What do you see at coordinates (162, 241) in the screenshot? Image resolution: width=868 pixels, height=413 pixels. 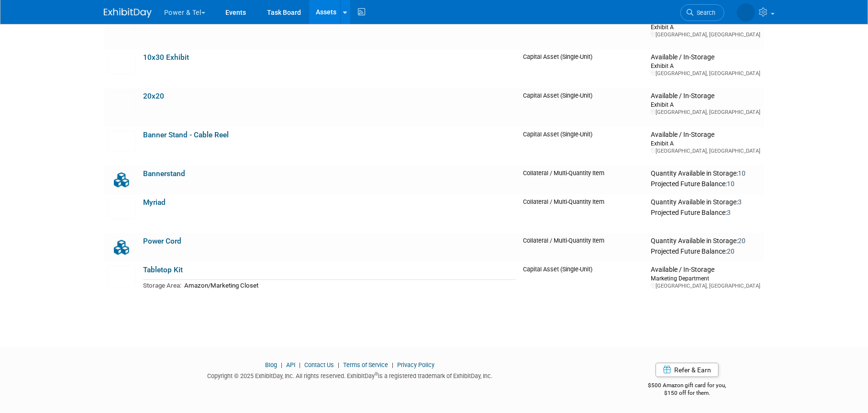 I see `a: Power Cord` at bounding box center [162, 241].